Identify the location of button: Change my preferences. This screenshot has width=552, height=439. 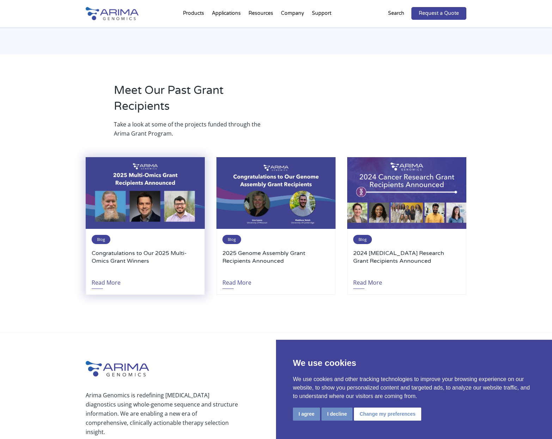
(388, 413).